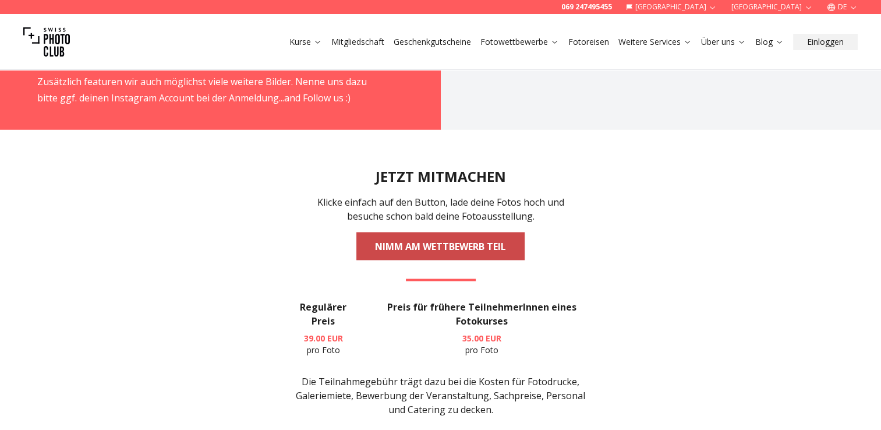 The width and height of the screenshot is (881, 430). Describe the element at coordinates (306, 42) in the screenshot. I see `button: Kurse` at that location.